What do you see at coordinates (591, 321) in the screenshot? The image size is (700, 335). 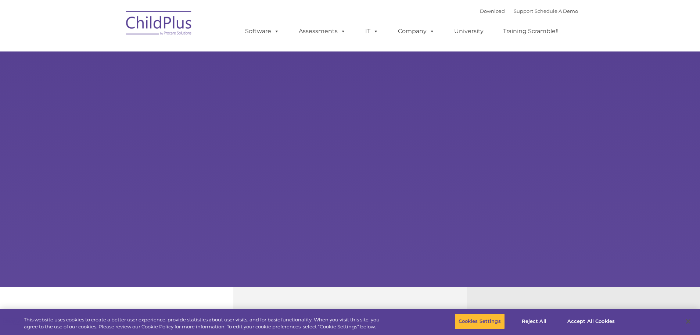 I see `button: Accept All Cookies` at bounding box center [591, 321].